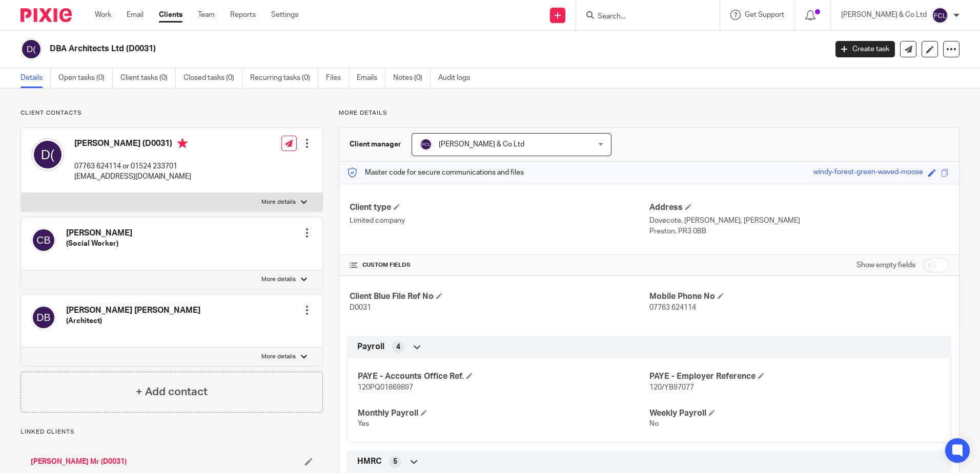 The image size is (980, 473). Describe the element at coordinates (395, 462) in the screenshot. I see `span: 5` at that location.